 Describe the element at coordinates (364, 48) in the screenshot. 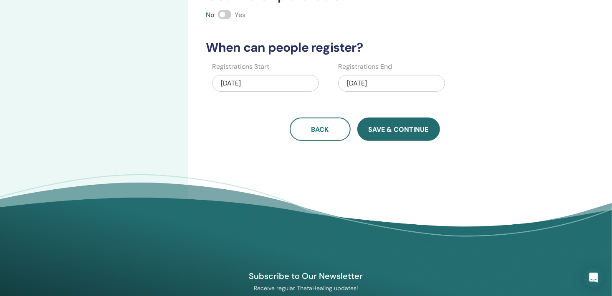

I see `h3: When can people register?` at that location.